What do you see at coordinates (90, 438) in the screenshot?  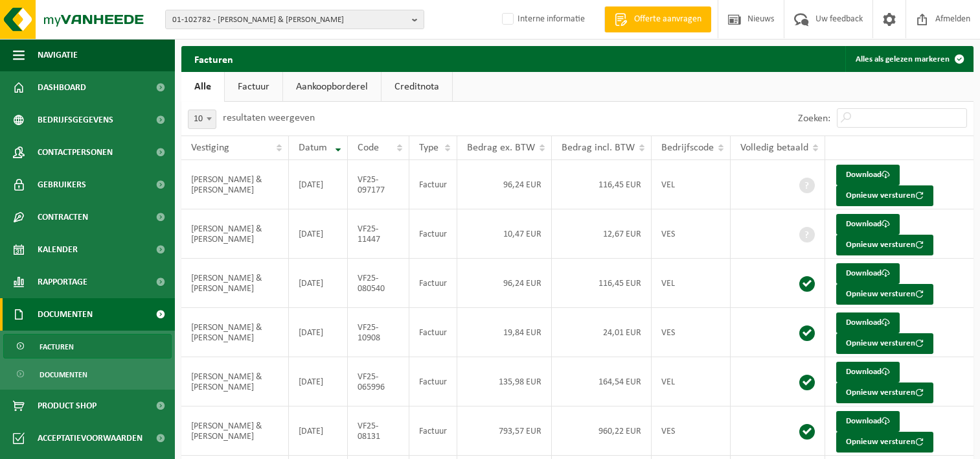 I see `span: Acceptatievoorwaarden` at bounding box center [90, 438].